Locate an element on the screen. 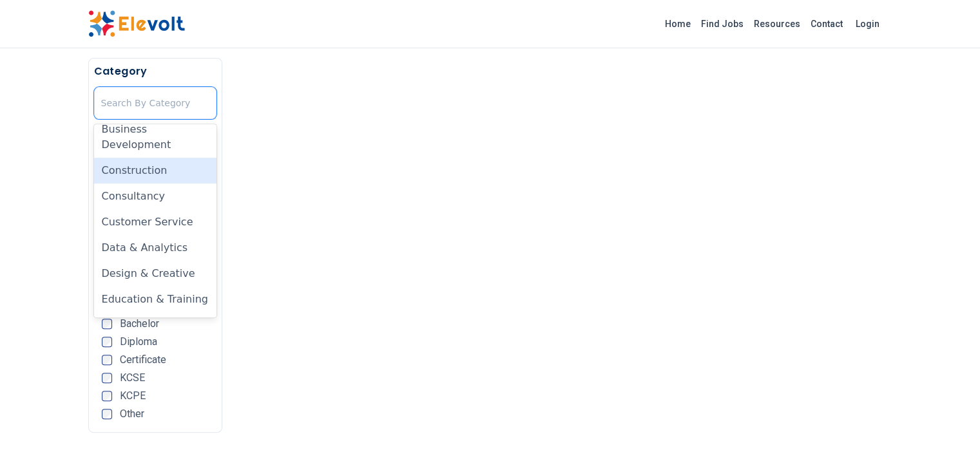 This screenshot has height=470, width=980. div: Construction is located at coordinates (156, 171).